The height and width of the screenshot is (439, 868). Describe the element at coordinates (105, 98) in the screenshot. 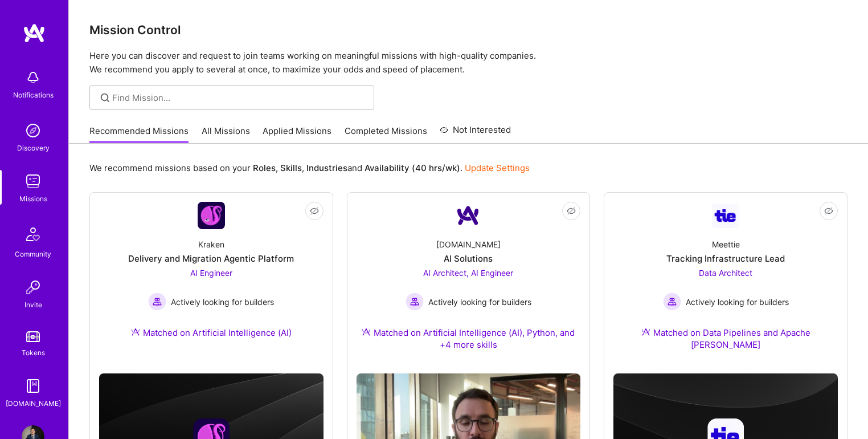

I see `i: icon SearchGrey` at that location.